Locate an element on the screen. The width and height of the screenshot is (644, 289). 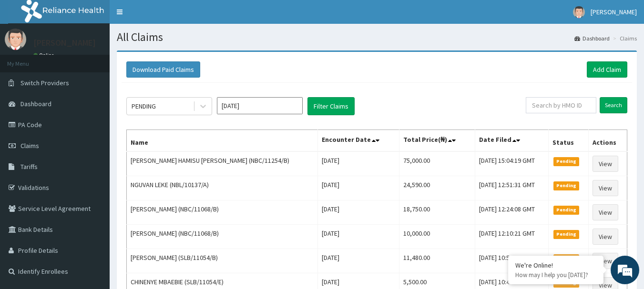
span: Claims is located at coordinates (30, 146).